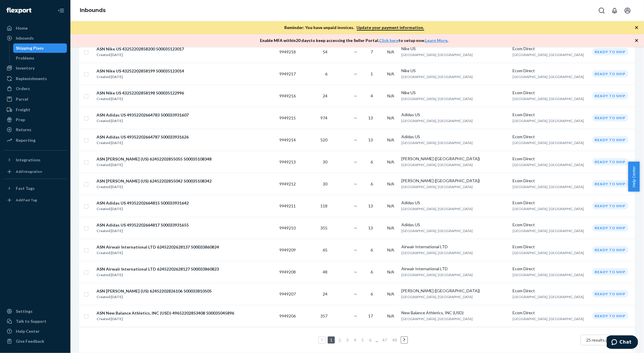 Image resolution: width=644 pixels, height=353 pixels. What do you see at coordinates (355, 340) in the screenshot?
I see `a: Page 4` at bounding box center [355, 340].